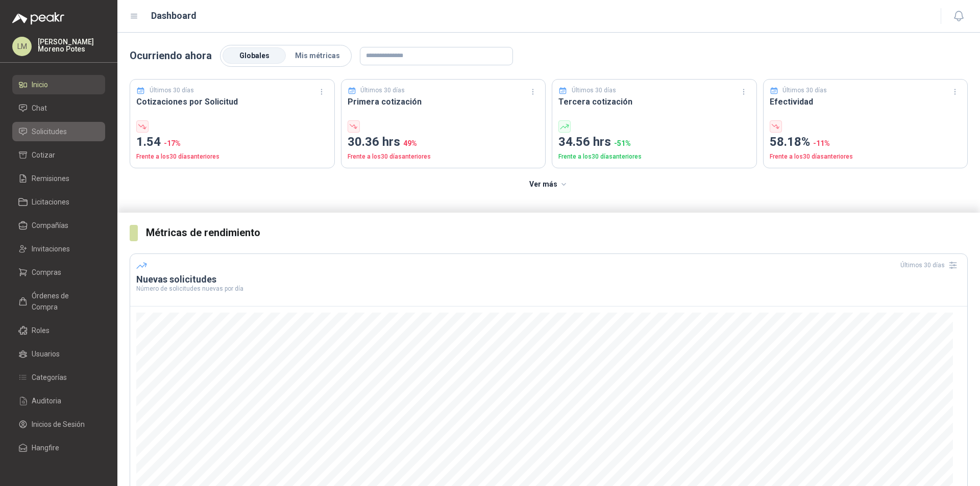  I want to click on span: 49 %, so click(410, 144).